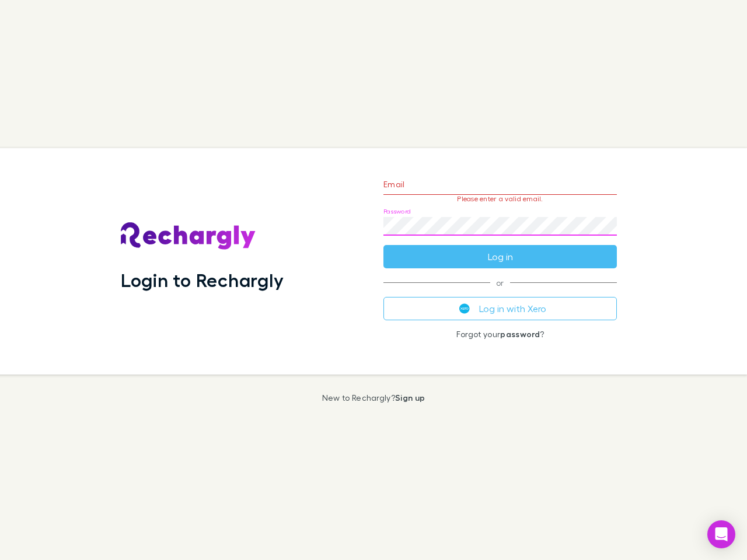 Image resolution: width=747 pixels, height=560 pixels. Describe the element at coordinates (500, 257) in the screenshot. I see `button: Log in` at that location.